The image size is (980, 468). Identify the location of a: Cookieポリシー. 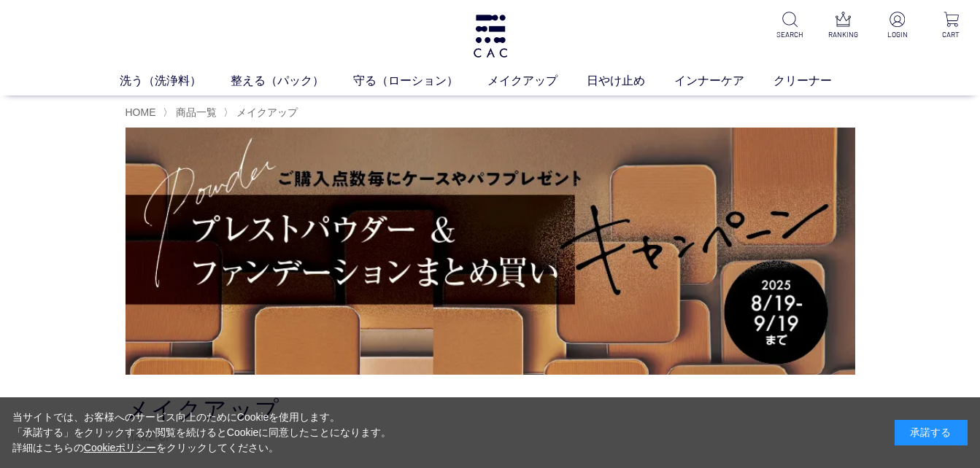
(120, 448).